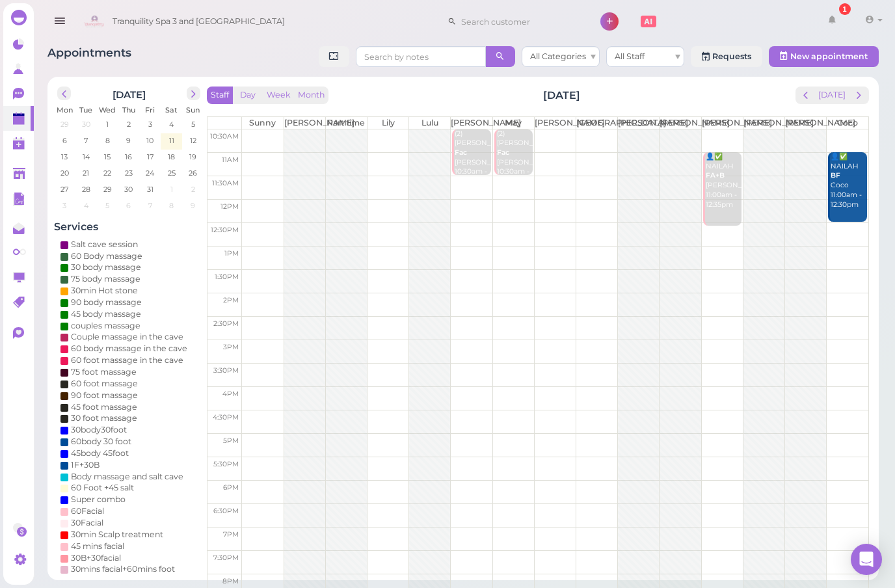 The height and width of the screenshot is (588, 895). What do you see at coordinates (806, 95) in the screenshot?
I see `button: prev` at bounding box center [806, 95].